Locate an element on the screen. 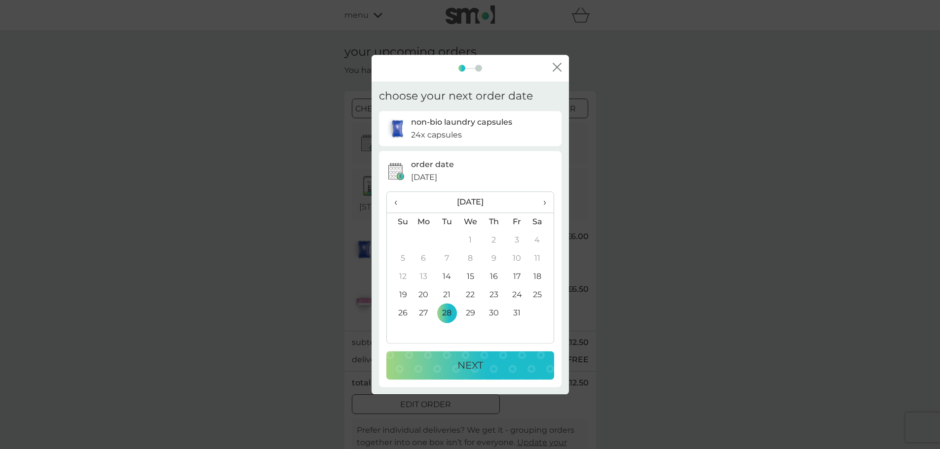 The image size is (940, 449). th: We is located at coordinates (470, 222).